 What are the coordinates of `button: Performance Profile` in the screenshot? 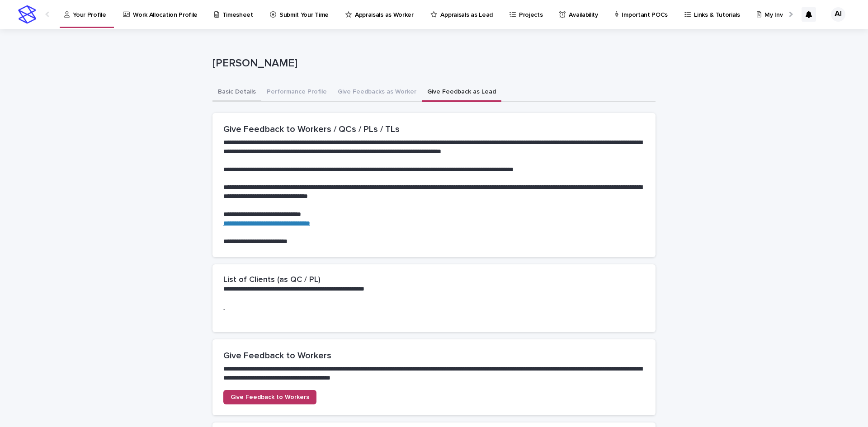 It's located at (297, 93).